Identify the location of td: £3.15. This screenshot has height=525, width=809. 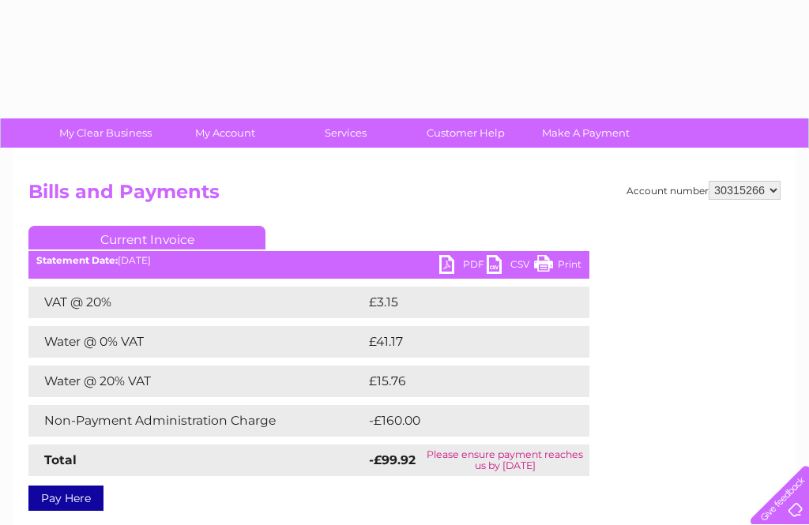
(458, 303).